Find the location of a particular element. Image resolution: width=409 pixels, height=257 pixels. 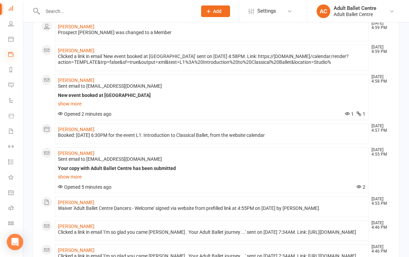

div: Your copy with Adult Ballet Centre has been submitted is located at coordinates (212, 168).